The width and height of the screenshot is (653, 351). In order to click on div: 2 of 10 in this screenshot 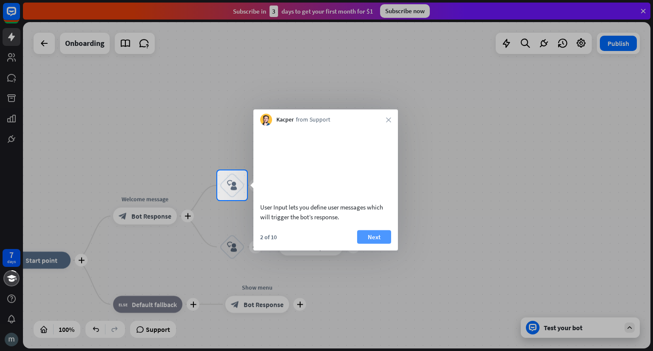, I will do `click(268, 237)`.